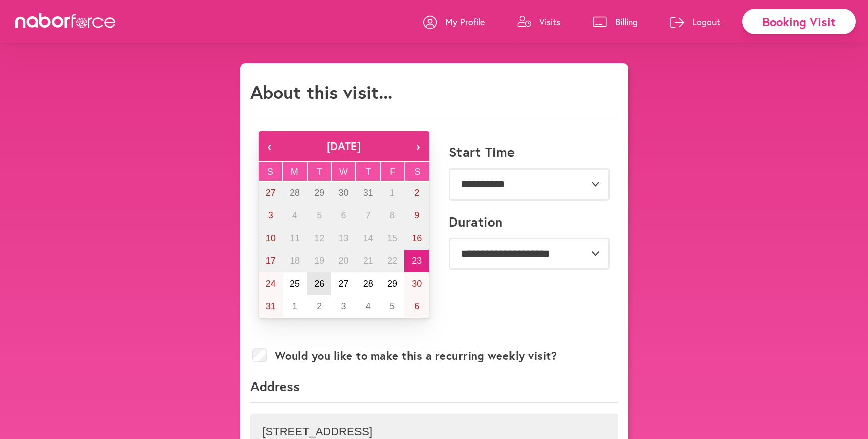  I want to click on label: Duration, so click(475, 221).